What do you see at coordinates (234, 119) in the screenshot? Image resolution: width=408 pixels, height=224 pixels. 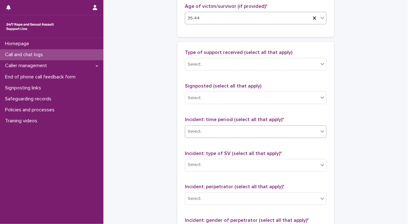 I see `span: Incident: time period (select all that apply)` at bounding box center [234, 119].